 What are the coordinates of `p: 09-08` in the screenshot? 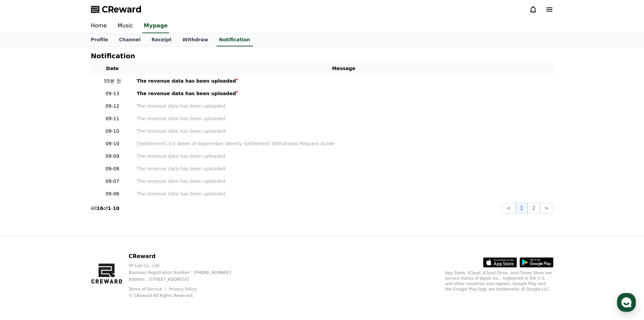 It's located at (112, 168).